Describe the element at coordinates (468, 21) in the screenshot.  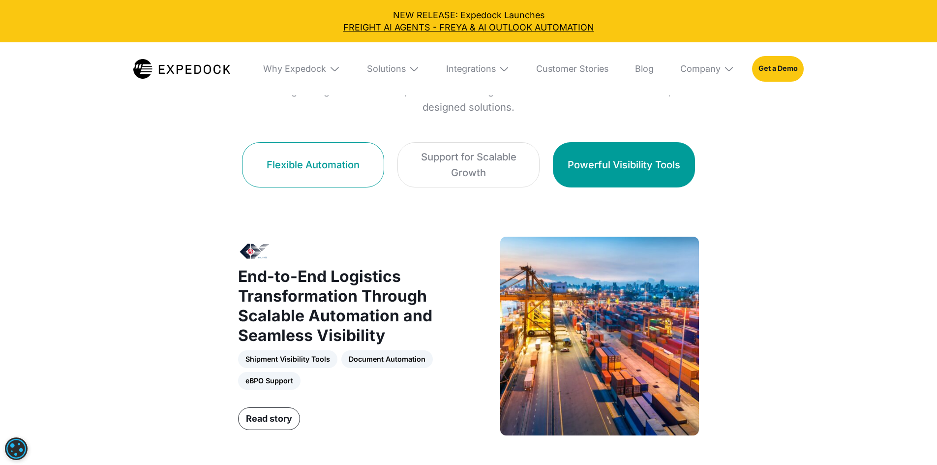
I see `div: NEW RELEASE: Expedock Launches` at that location.